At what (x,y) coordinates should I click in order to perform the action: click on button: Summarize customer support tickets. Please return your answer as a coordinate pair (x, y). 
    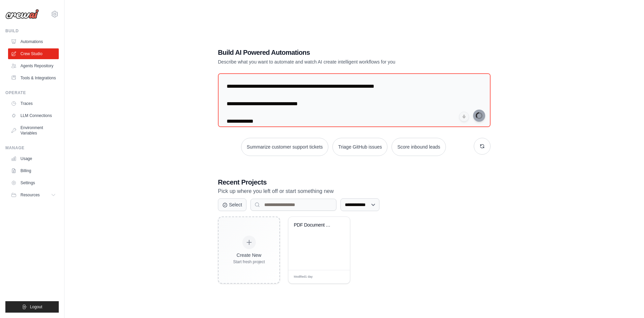
    Looking at the image, I should click on (285, 146).